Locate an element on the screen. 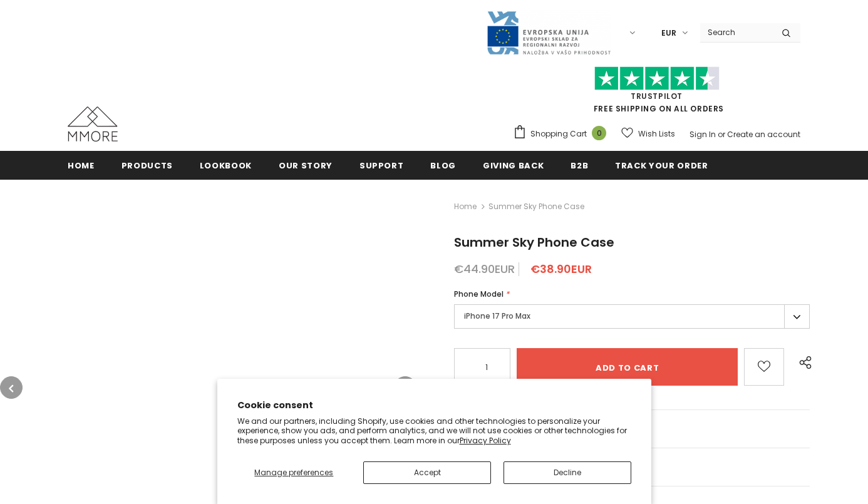 The image size is (868, 504). span: FREE SHIPPING ON ALL ORDERS is located at coordinates (657, 93).